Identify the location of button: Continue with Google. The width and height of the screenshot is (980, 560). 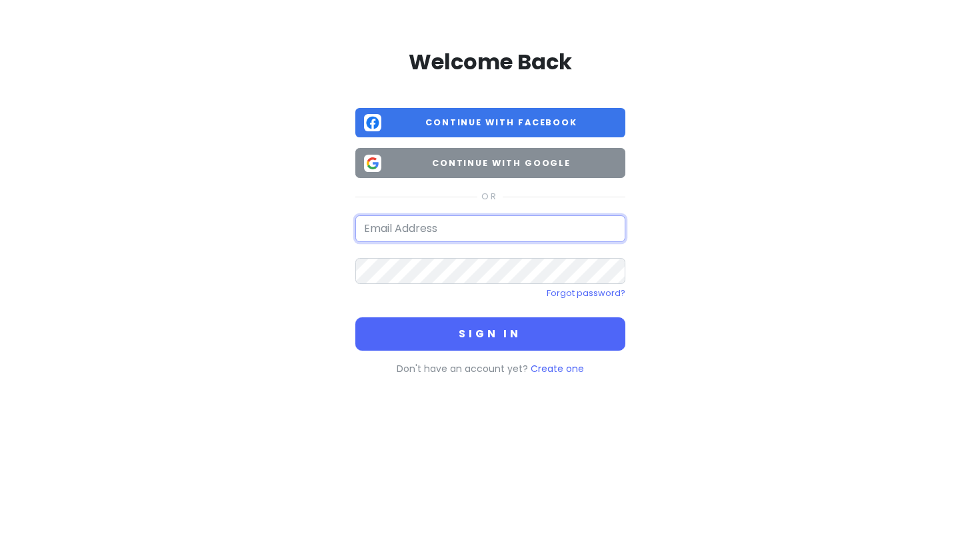
(490, 162).